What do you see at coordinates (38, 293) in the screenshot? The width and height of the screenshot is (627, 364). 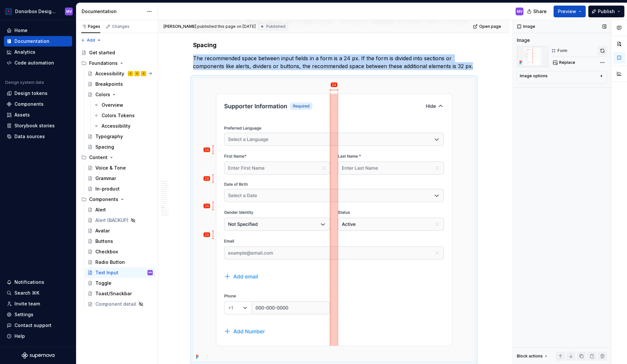 I see `button: Search ⌘K` at bounding box center [38, 293].